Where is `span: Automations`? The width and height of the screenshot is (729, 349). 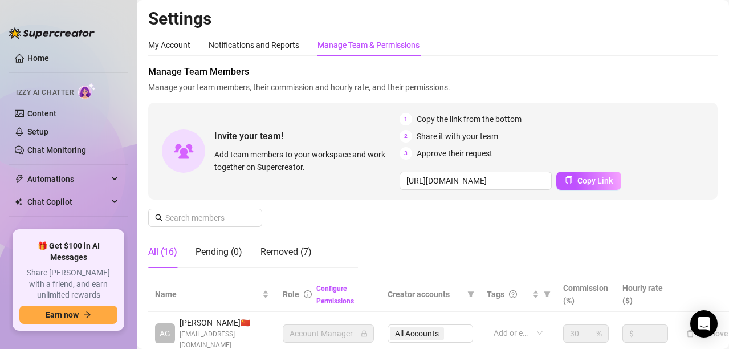
span: Automations is located at coordinates (68, 179).